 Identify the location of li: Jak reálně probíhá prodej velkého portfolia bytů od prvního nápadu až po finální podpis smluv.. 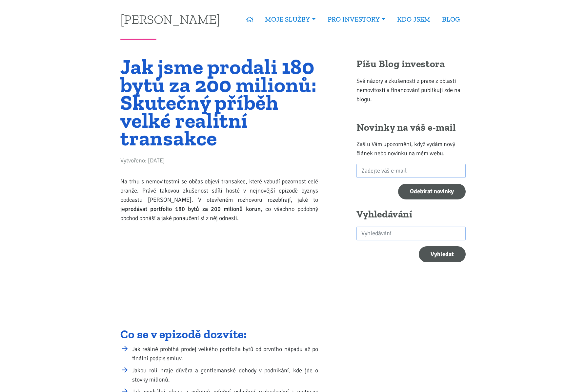
(225, 354).